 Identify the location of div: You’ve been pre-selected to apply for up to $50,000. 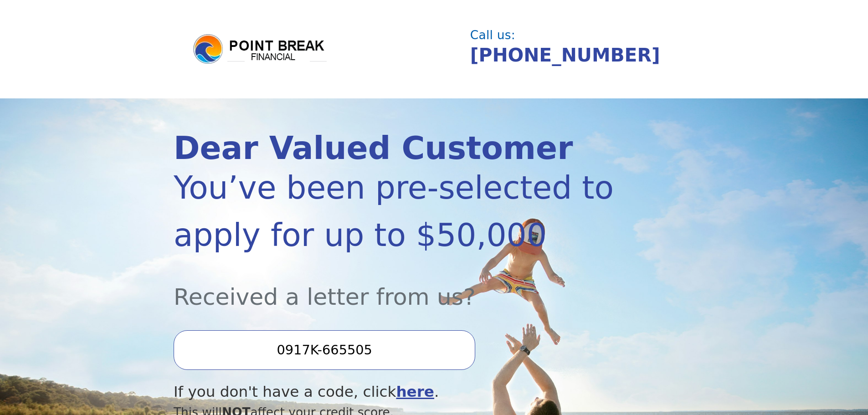
(395, 212).